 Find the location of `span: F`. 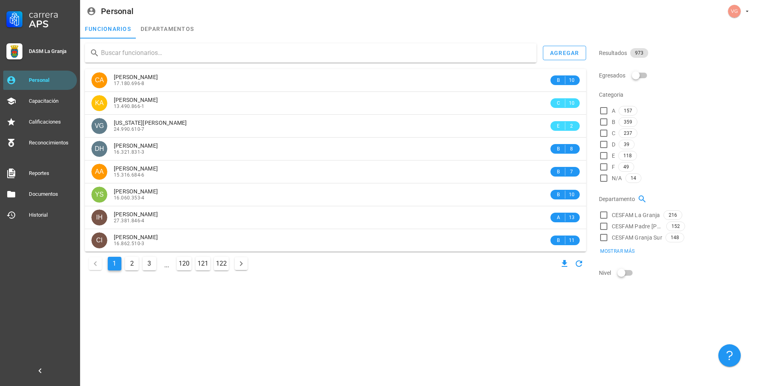

span: F is located at coordinates (614, 167).